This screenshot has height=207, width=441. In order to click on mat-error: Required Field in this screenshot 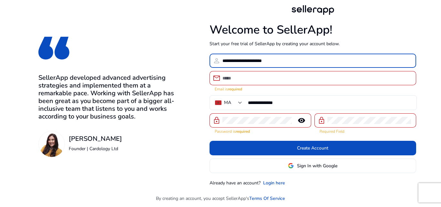, I will do `click(365, 131)`.